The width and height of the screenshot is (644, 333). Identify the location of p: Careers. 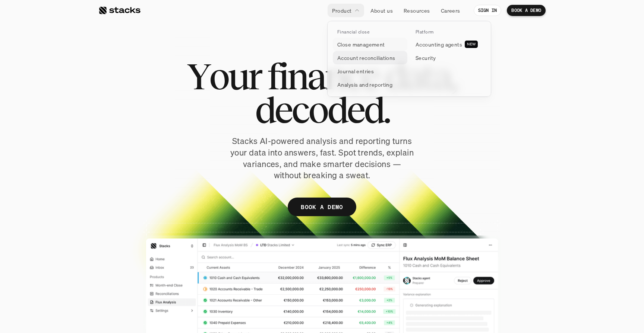
(451, 10).